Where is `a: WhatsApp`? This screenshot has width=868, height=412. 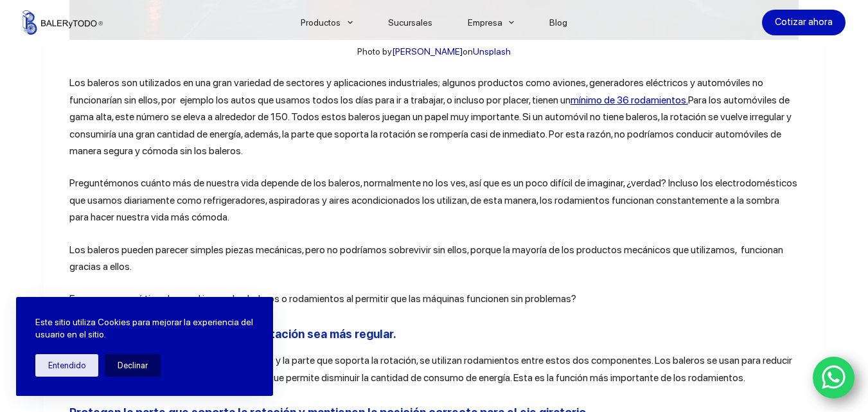 a: WhatsApp is located at coordinates (834, 377).